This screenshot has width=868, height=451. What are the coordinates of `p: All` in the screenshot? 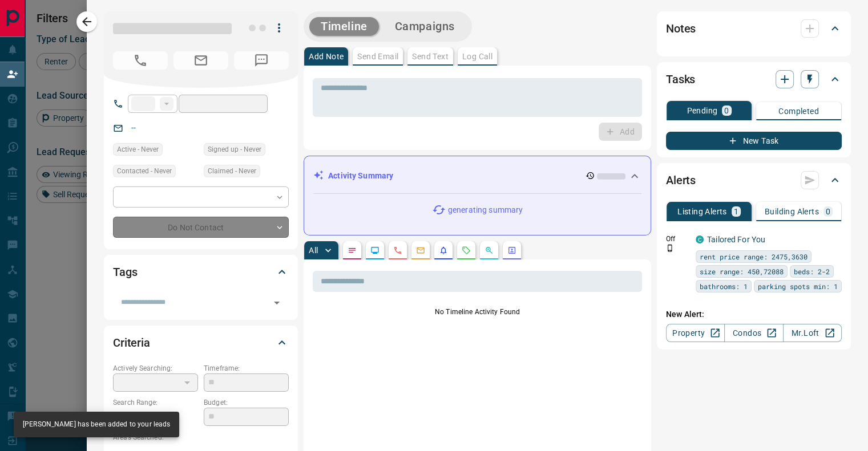 It's located at (313, 251).